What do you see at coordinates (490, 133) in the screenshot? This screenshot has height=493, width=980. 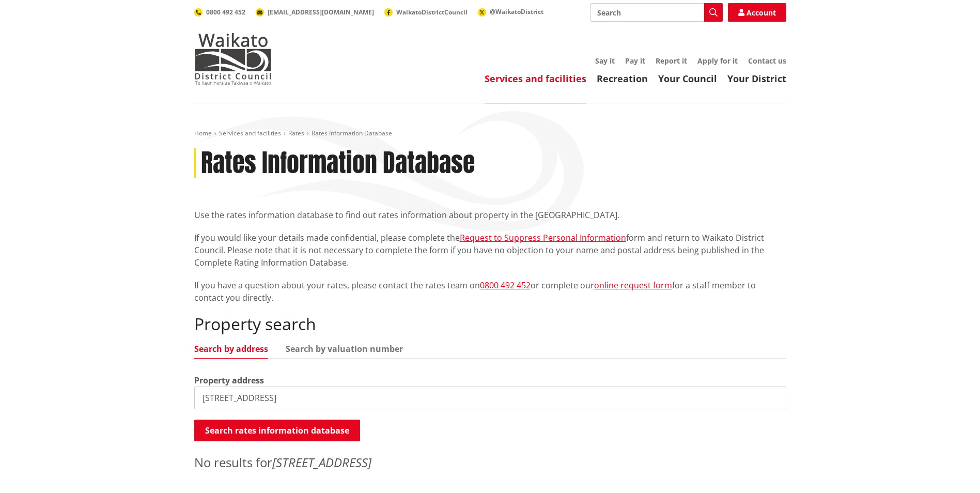 I see `nav: breadcrumb` at bounding box center [490, 133].